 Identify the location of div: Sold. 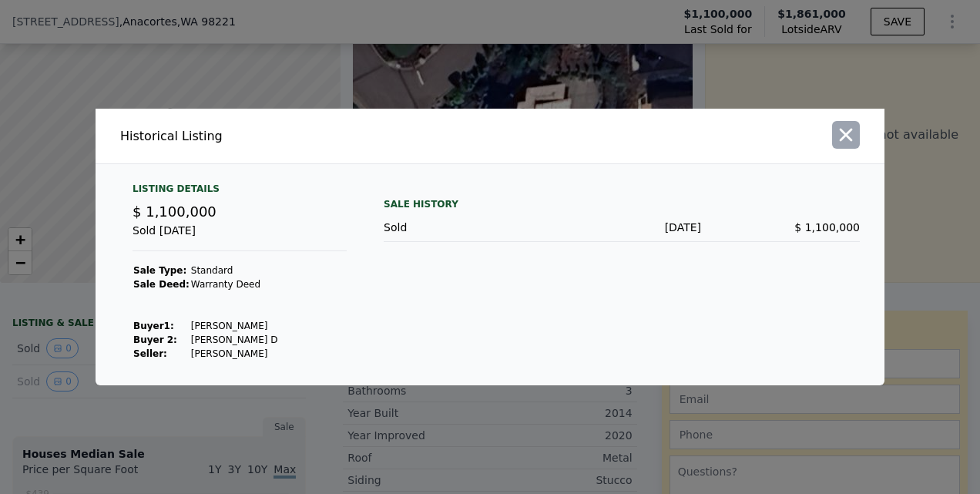
(464, 228).